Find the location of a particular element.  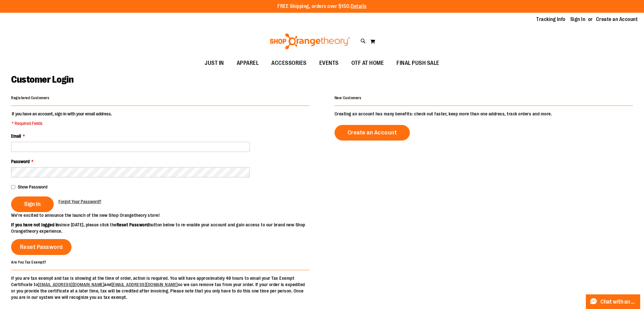

a: JUST IN is located at coordinates (214, 63).